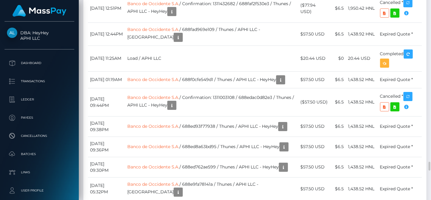 This screenshot has width=431, height=200. What do you see at coordinates (211, 102) in the screenshot?
I see `td: / Confirmation: 1311003108 / 688edac0d82e3 / Thunes / APHI LLC - HeyHey` at bounding box center [211, 102].